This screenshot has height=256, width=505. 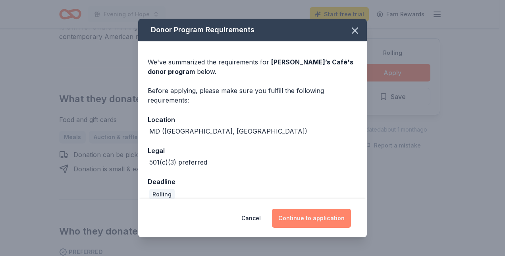 I want to click on div: Before applying, please make sure you fulfill the following requirements:, so click(x=252, y=95).